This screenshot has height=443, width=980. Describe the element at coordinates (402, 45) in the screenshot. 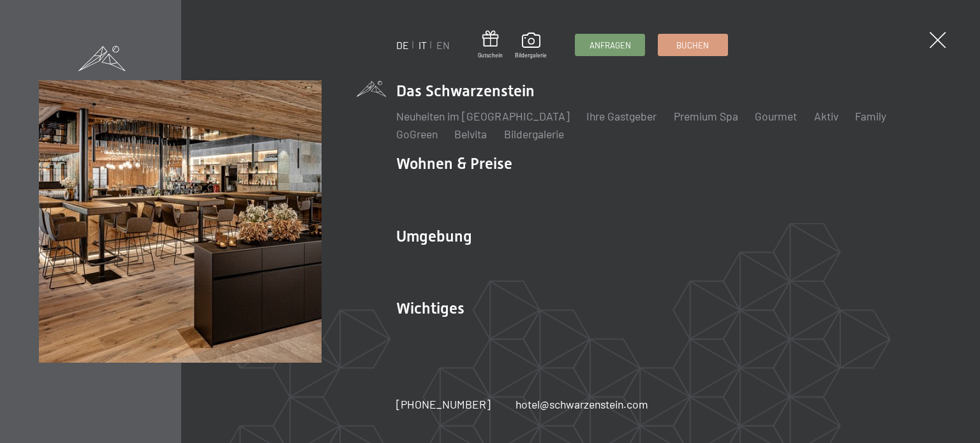

I see `a: DE` at that location.